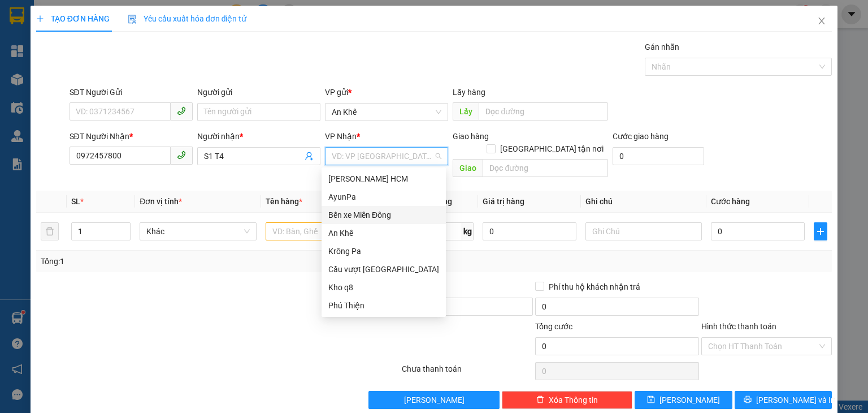 Image resolution: width=868 pixels, height=413 pixels. What do you see at coordinates (324, 231) in the screenshot?
I see `input: VD: Bàn, Ghế` at bounding box center [324, 231].